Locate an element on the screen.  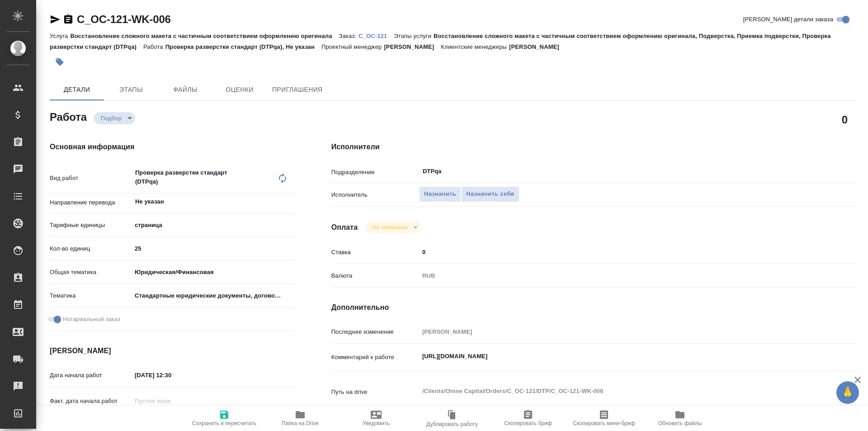
div: страница is located at coordinates (214, 225).